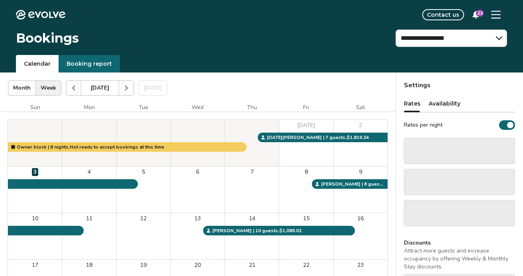 This screenshot has height=276, width=523. Describe the element at coordinates (143, 108) in the screenshot. I see `div: Tue` at that location.